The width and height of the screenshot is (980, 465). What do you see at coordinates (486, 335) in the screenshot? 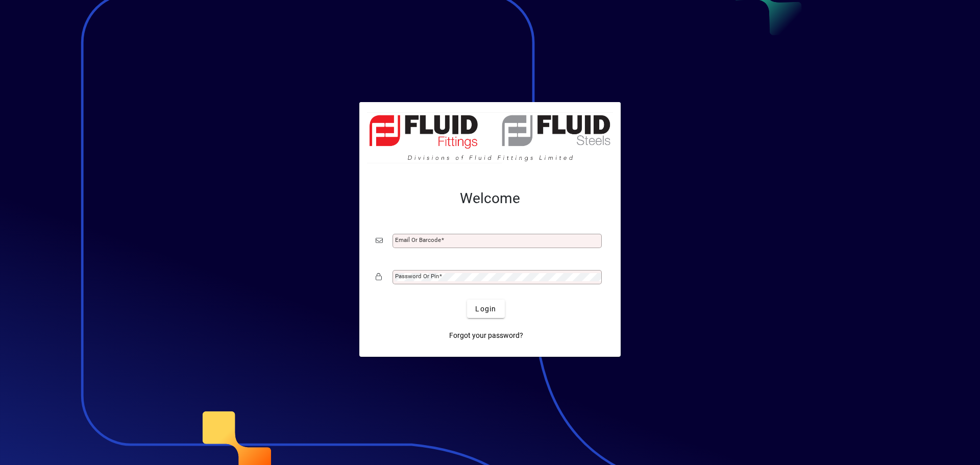
I see `span: Forgot your password?` at bounding box center [486, 335].